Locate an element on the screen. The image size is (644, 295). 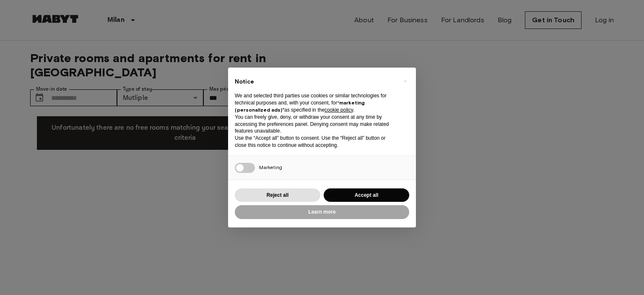
button: Reject all is located at coordinates (278, 195).